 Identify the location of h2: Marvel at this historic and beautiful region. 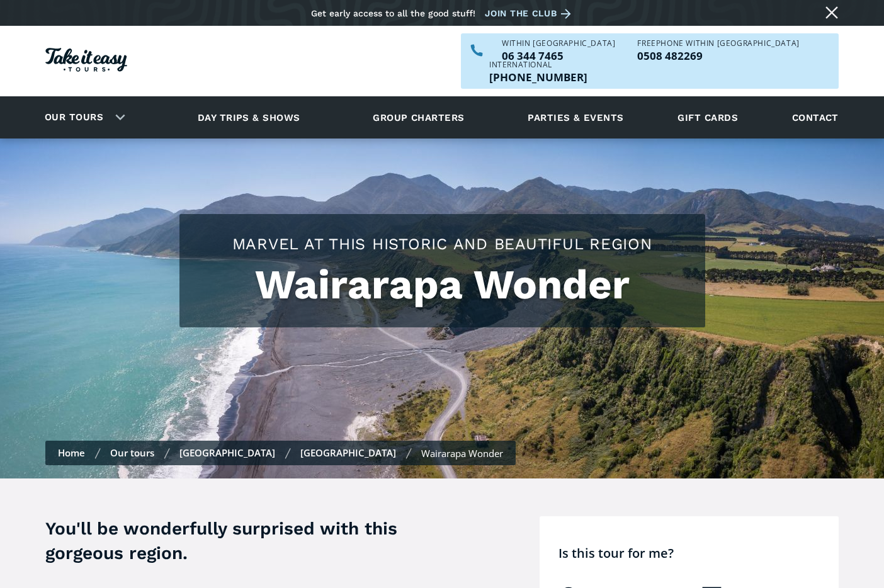
(442, 243).